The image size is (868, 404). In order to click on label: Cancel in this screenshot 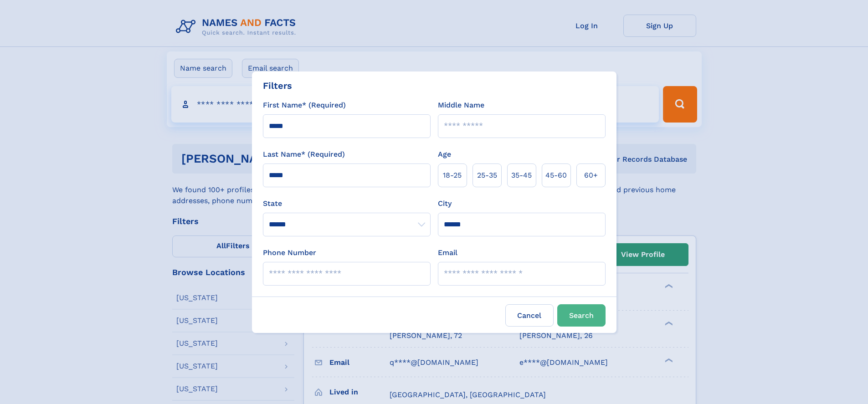, I will do `click(529, 315)`.